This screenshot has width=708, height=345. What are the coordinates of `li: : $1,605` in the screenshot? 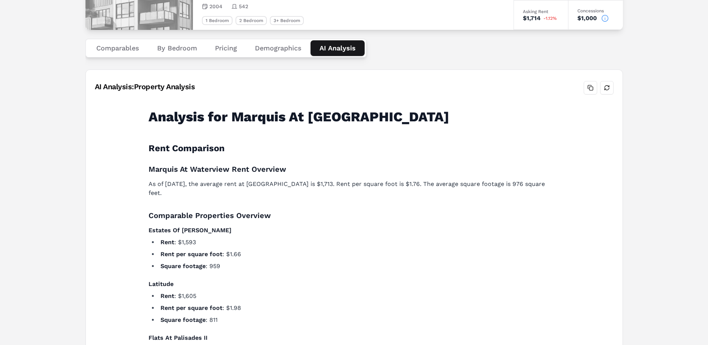 It's located at (355, 296).